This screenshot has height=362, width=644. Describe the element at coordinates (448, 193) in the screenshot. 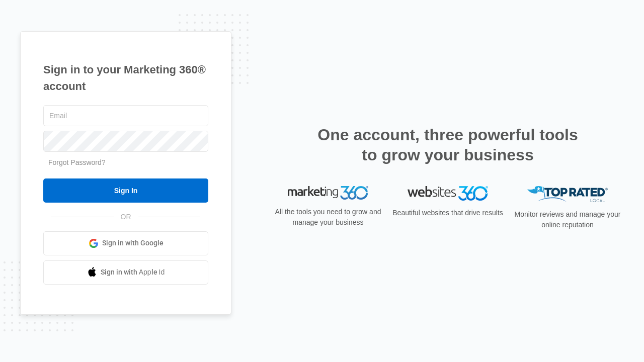

I see `img: Websites 360` at that location.